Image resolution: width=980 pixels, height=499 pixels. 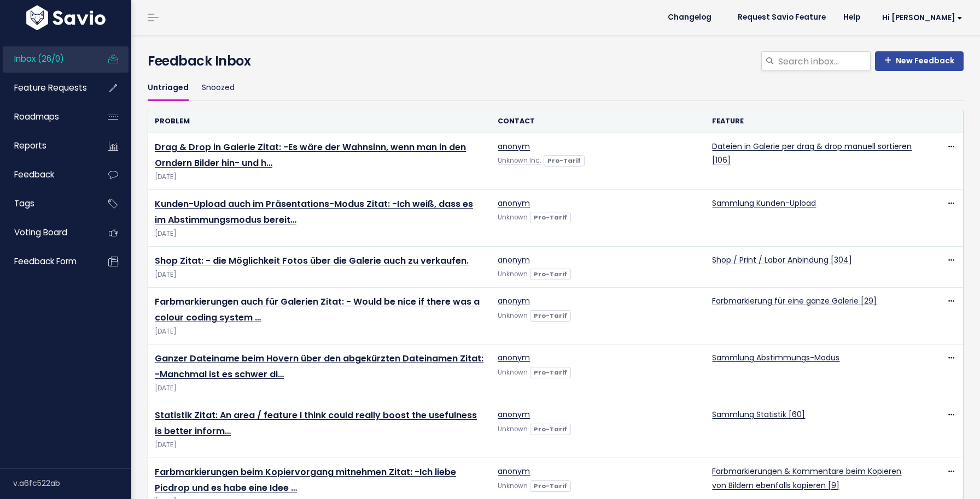 I want to click on a: Kunden-Upload auch im Präsentations-Modus Zitat: -Ich weiß, dass es im Abstimmungsmodus bereit…, so click(x=314, y=212).